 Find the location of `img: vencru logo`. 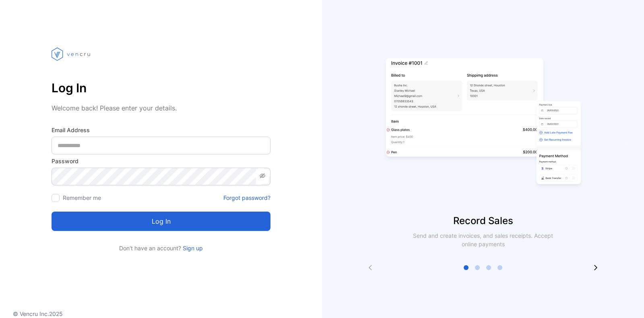

img: vencru logo is located at coordinates (71, 54).